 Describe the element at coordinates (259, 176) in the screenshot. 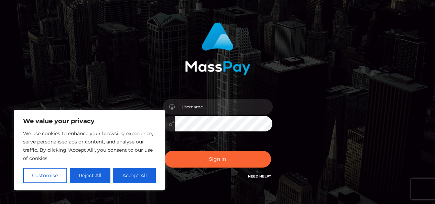

I see `a: Need Help?` at that location.